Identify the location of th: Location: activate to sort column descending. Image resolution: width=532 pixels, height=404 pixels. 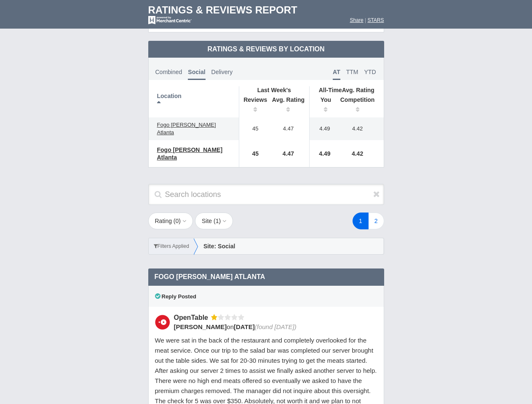
(194, 102).